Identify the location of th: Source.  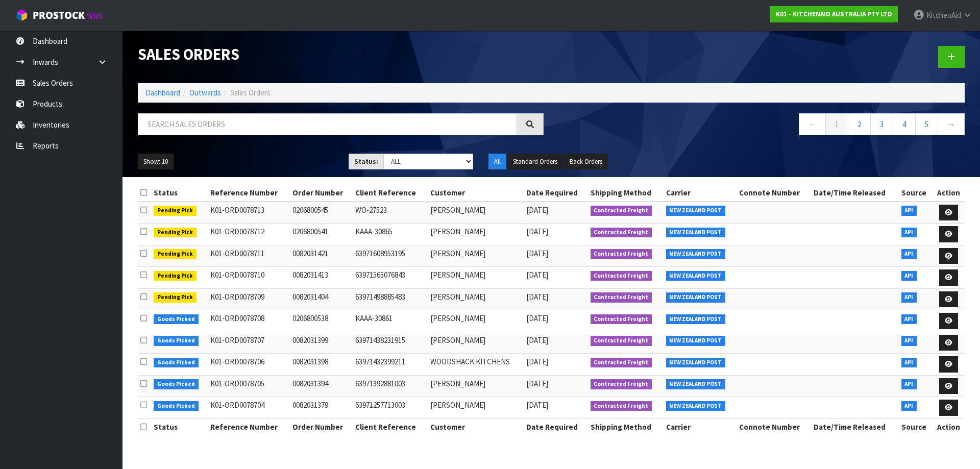
(916, 426).